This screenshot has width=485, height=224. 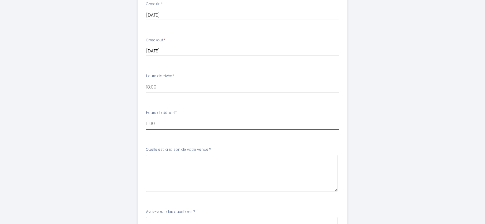 I want to click on label: Heure de départ, so click(x=161, y=113).